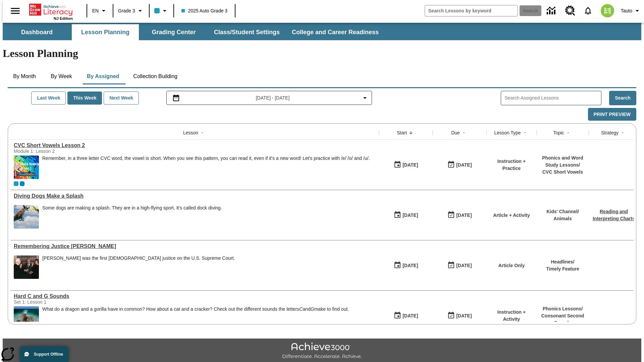  What do you see at coordinates (15, 11) in the screenshot?
I see `button: Open side menu` at bounding box center [15, 11].